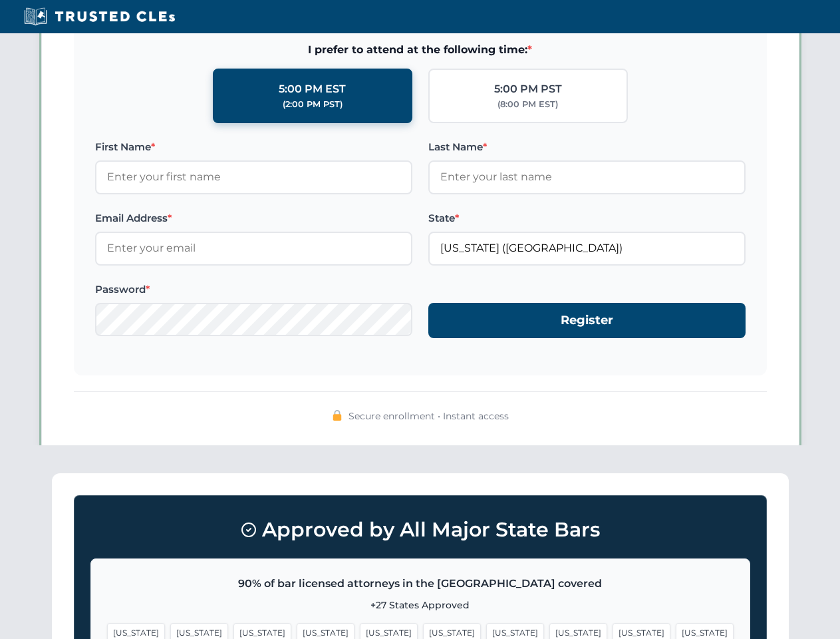  What do you see at coordinates (99, 16) in the screenshot?
I see `img: Trusted CLEs` at bounding box center [99, 16].